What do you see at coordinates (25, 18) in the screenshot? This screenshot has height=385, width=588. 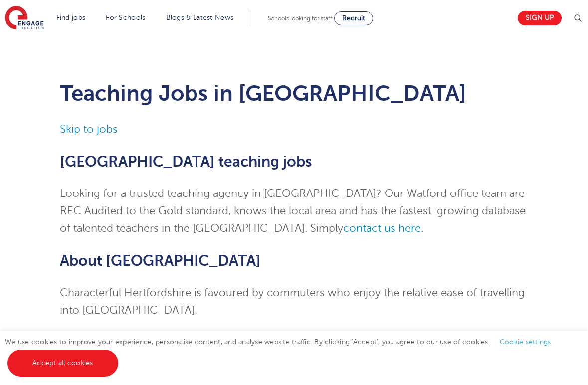 I see `img: Engage Education` at bounding box center [25, 18].